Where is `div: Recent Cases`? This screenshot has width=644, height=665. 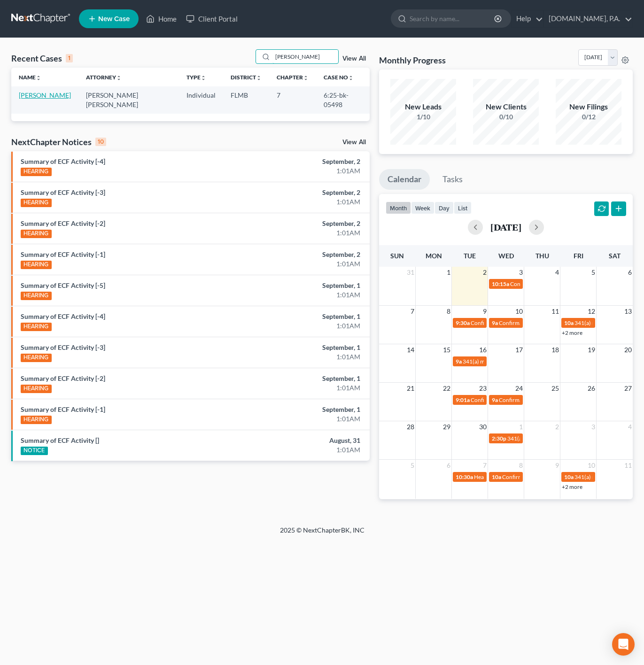 div: Recent Cases is located at coordinates (42, 58).